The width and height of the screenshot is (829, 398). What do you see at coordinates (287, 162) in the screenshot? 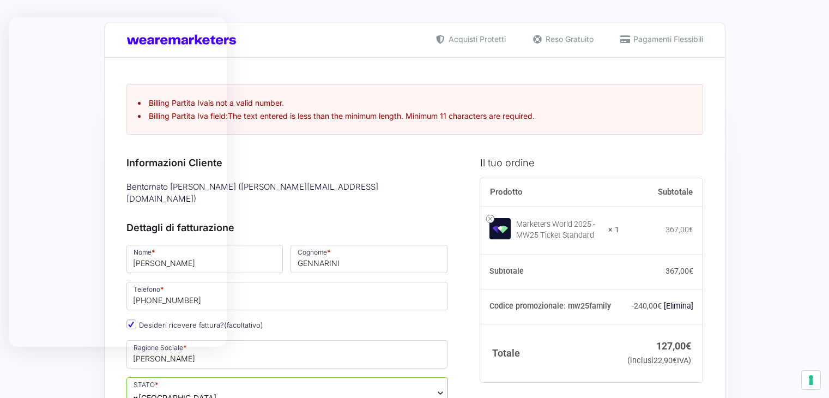
I see `h3: Informazioni Cliente` at bounding box center [287, 162].